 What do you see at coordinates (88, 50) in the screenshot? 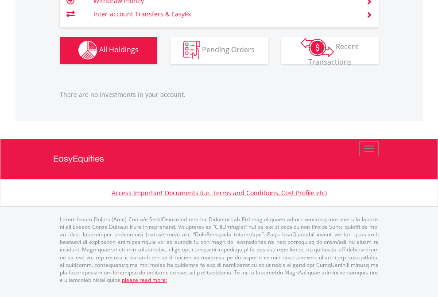
I see `img: holdings-wht.png` at bounding box center [88, 50].